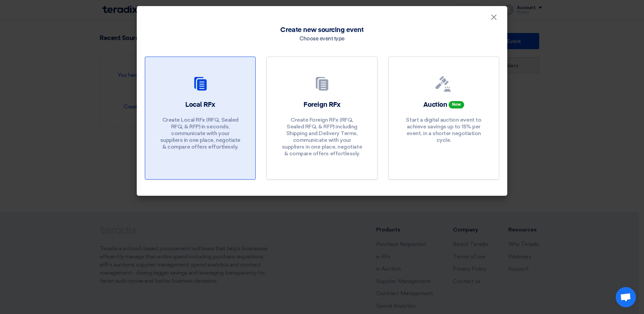 This screenshot has height=314, width=644. Describe the element at coordinates (626, 298) in the screenshot. I see `a: Open chat` at that location.